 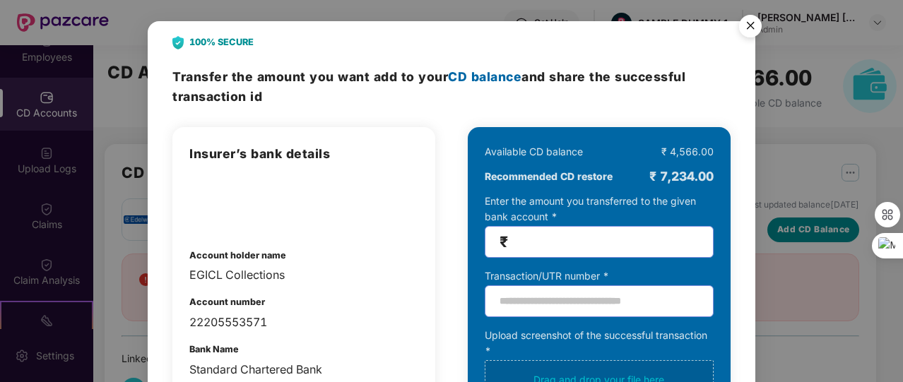 I want to click on div: ₹ 7,234.00, so click(x=681, y=177).